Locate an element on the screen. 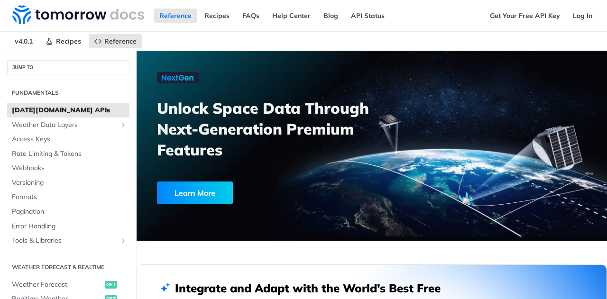 The width and height of the screenshot is (607, 299). span: Access Keys is located at coordinates (69, 139).